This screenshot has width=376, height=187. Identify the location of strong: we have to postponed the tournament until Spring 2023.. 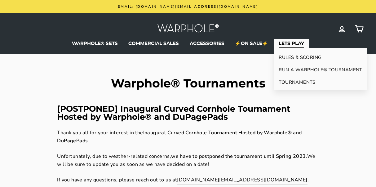
(239, 156).